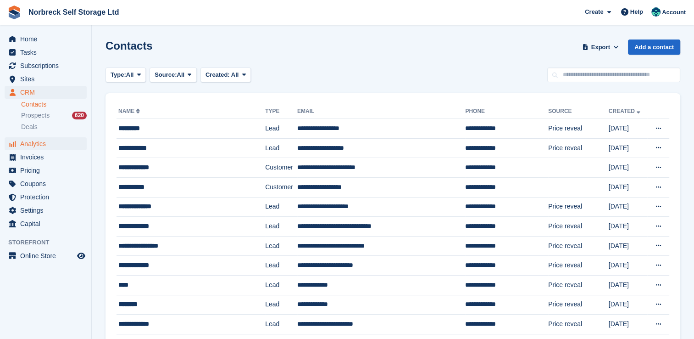 The image size is (694, 339). Describe the element at coordinates (50, 242) in the screenshot. I see `span: Storefront` at that location.